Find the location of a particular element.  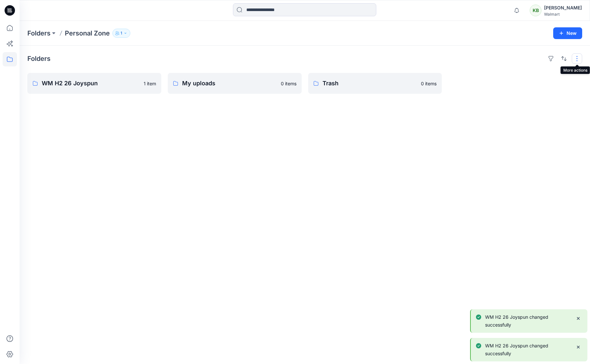

p: WM H2 26 Joyspun is located at coordinates (90, 83).